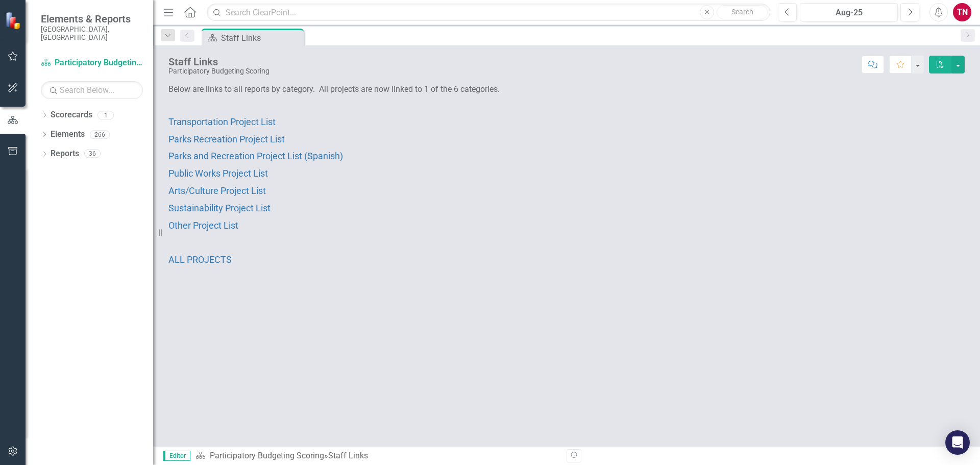 This screenshot has height=465, width=980. What do you see at coordinates (222, 121) in the screenshot?
I see `span: Transportation Project List` at bounding box center [222, 121].